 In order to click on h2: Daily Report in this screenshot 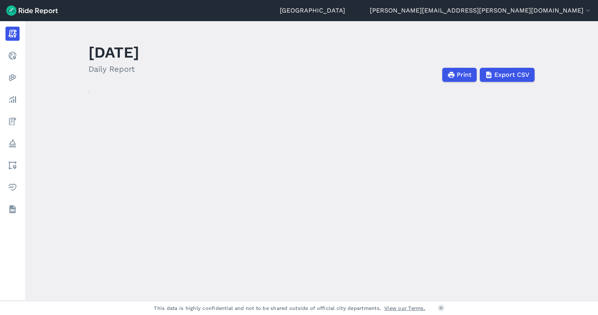, I will do `click(114, 69)`.